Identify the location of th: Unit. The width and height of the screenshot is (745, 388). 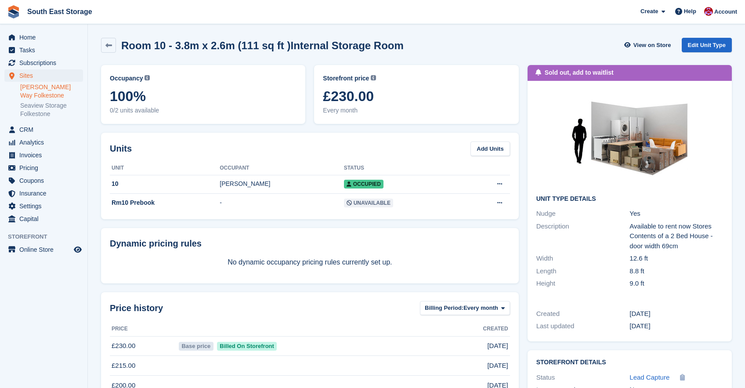
(165, 168).